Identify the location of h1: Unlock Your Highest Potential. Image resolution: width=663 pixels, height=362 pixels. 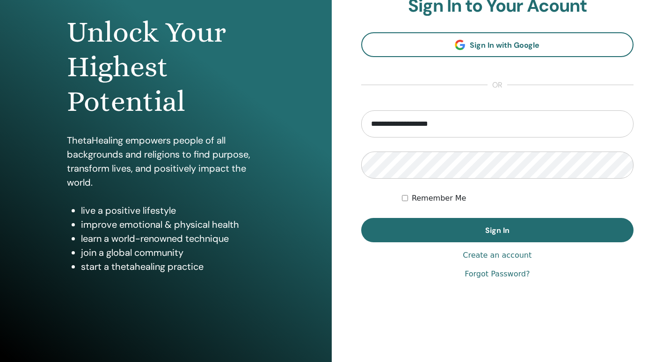
(166, 67).